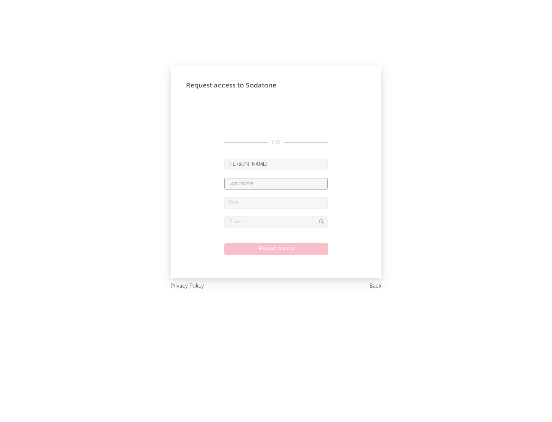  What do you see at coordinates (187, 286) in the screenshot?
I see `a: Privacy Policy` at bounding box center [187, 286].